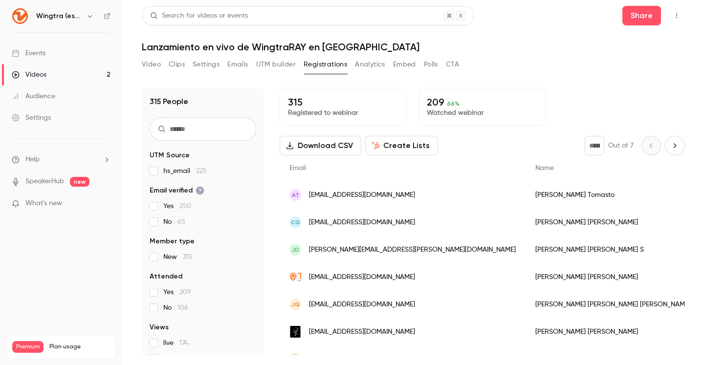 This screenshot has height=365, width=704. What do you see at coordinates (151, 64) in the screenshot?
I see `button: Video` at bounding box center [151, 64].